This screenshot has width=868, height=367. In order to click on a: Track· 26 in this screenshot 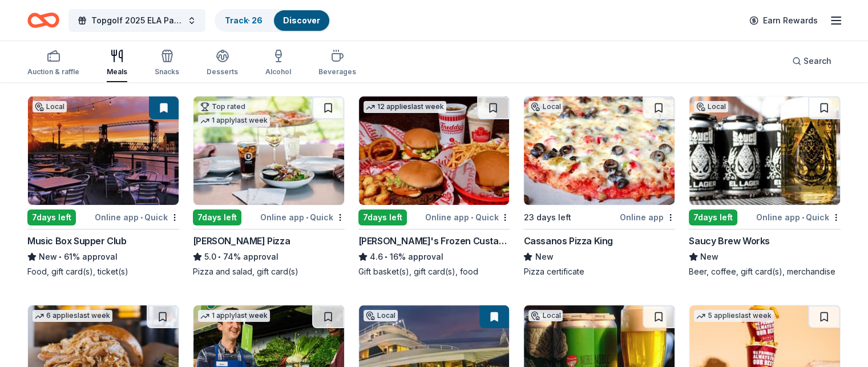, I will do `click(244, 20)`.